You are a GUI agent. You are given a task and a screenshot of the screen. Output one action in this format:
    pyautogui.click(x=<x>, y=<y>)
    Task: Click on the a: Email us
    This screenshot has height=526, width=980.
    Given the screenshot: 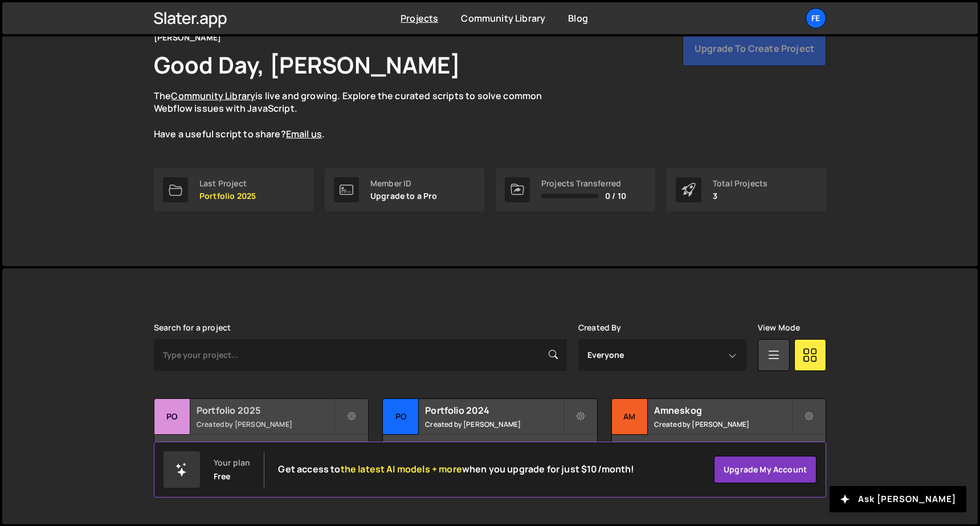 What is the action you would take?
    pyautogui.click(x=303, y=134)
    